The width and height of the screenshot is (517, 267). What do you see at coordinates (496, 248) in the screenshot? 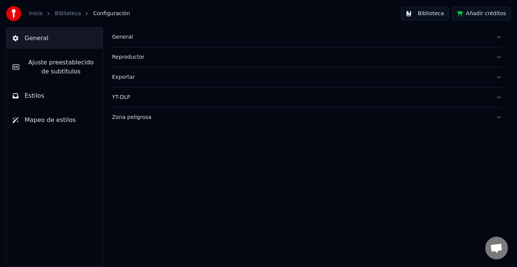
I see `div: Chat abierto` at bounding box center [496, 248].